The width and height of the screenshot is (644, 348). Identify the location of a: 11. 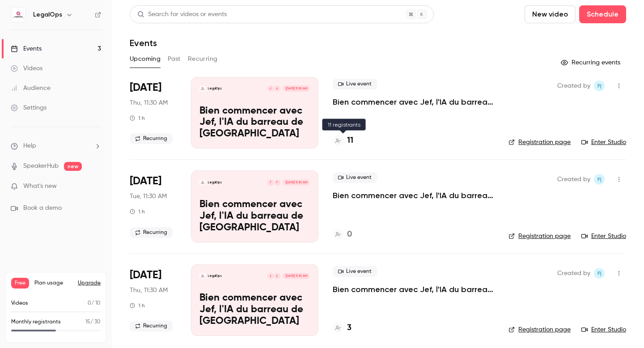
(343, 141).